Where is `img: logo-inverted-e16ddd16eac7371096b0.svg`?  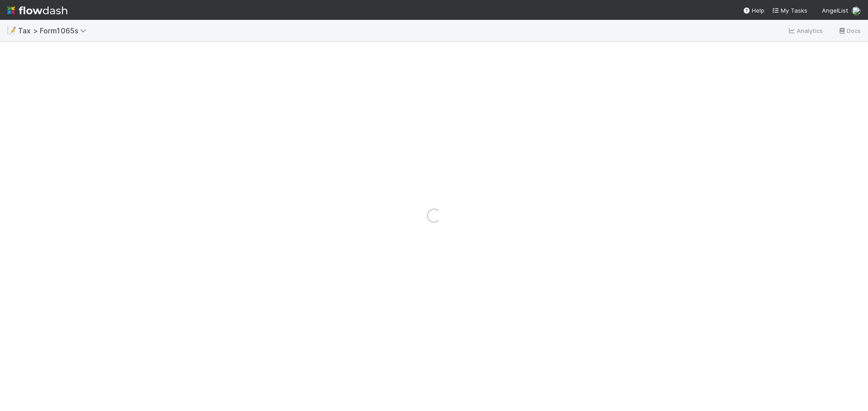
img: logo-inverted-e16ddd16eac7371096b0.svg is located at coordinates (37, 11).